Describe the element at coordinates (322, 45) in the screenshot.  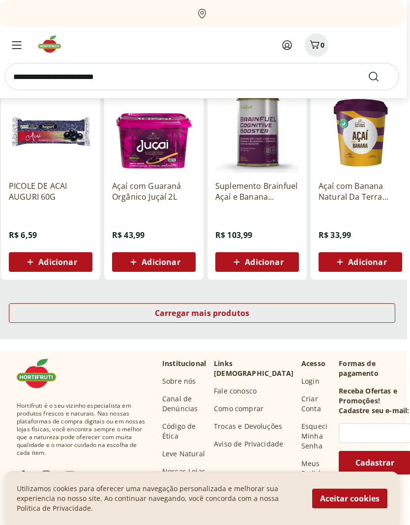
I see `span: 0` at that location.